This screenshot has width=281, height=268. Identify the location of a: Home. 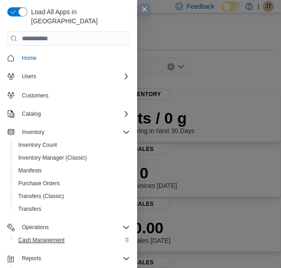
(29, 58).